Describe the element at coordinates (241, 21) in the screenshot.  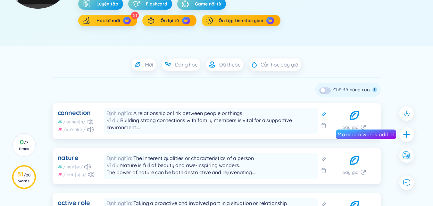
I see `button: Ôn tập tính thời giancrown icon` at that location.